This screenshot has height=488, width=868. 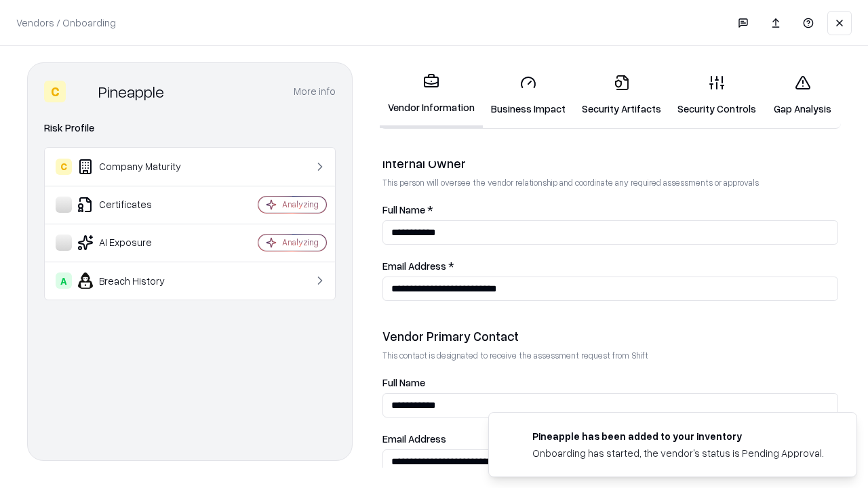 What do you see at coordinates (678, 435) in the screenshot?
I see `div: Pineapple has been added to your inventory` at bounding box center [678, 435].